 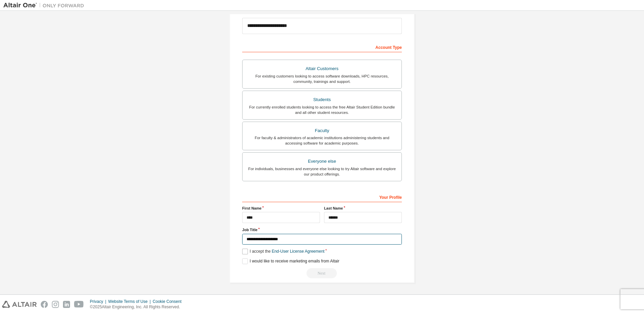 What do you see at coordinates (44, 304) in the screenshot?
I see `img: facebook.svg` at bounding box center [44, 304].